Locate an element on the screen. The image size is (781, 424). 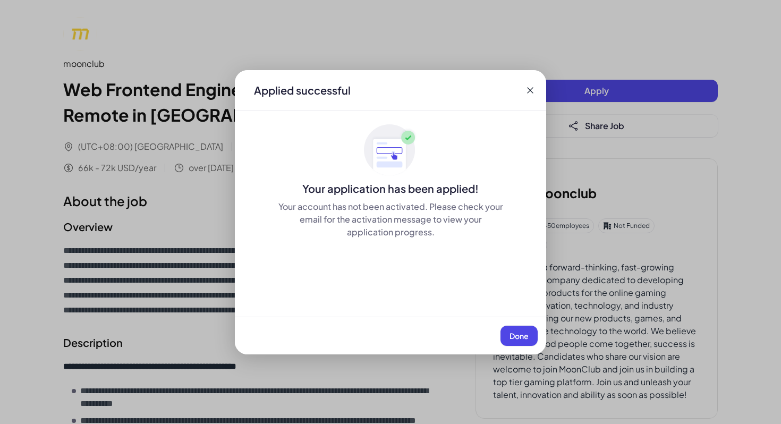
span: Done is located at coordinates (519, 336).